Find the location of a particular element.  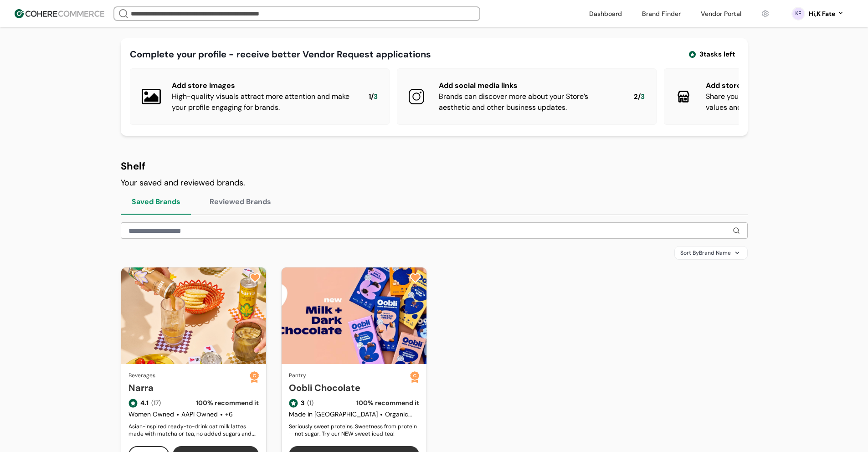

a: Oobli Chocolate is located at coordinates (349, 388).